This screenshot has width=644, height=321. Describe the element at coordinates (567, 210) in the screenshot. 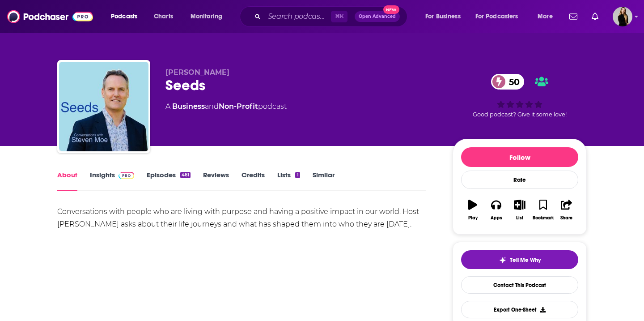

I see `button: Share` at that location.